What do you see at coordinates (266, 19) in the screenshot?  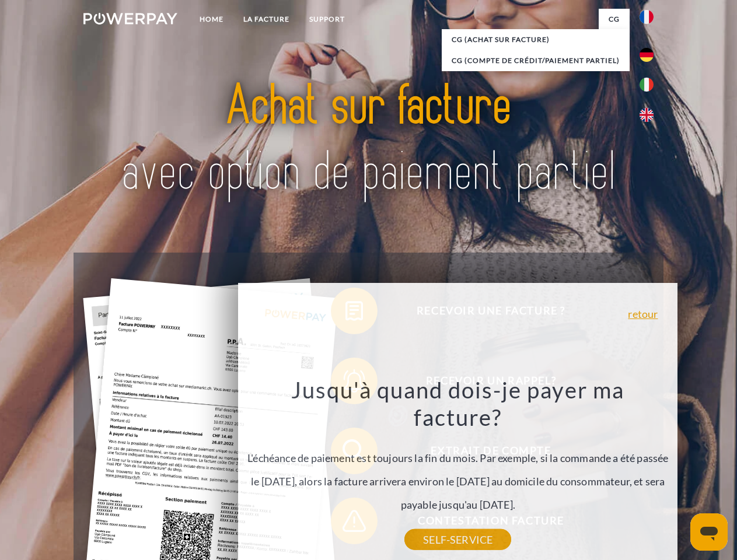 I see `a: LA FACTURE` at bounding box center [266, 19].